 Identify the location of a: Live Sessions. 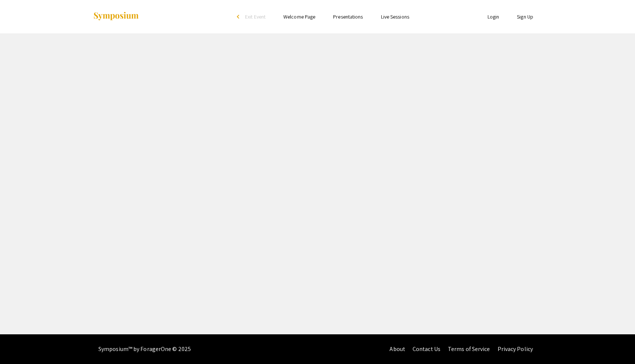
(395, 16).